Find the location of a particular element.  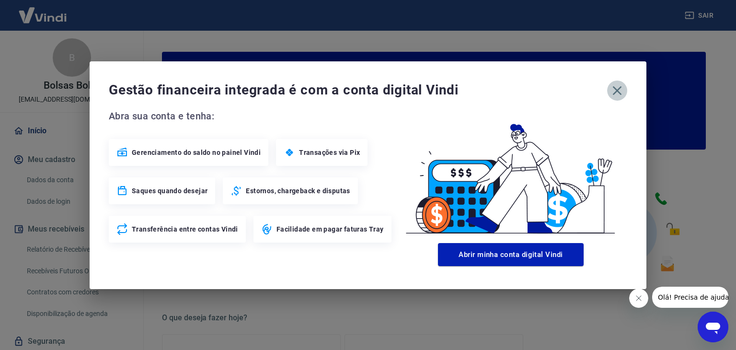

span: Abra sua conta e tenha: is located at coordinates (251, 116).